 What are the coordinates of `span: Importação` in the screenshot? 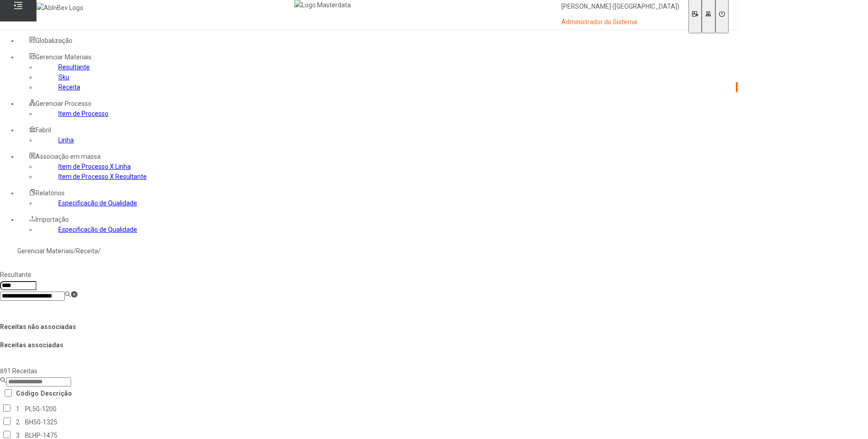 It's located at (52, 219).